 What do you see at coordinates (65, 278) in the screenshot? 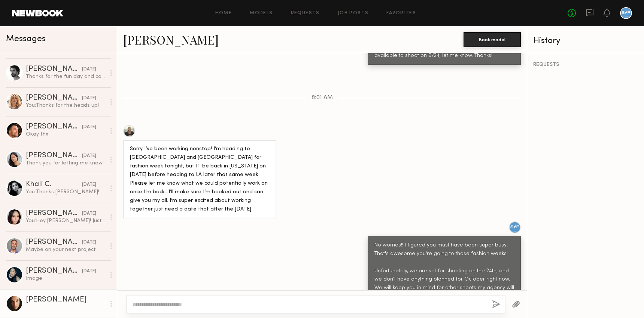
I see `div: Image` at bounding box center [65, 278].